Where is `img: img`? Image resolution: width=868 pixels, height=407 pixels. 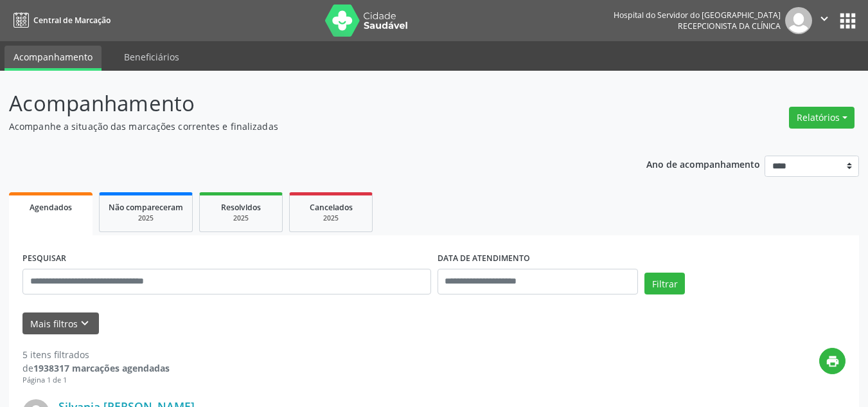
img: img is located at coordinates (799, 20).